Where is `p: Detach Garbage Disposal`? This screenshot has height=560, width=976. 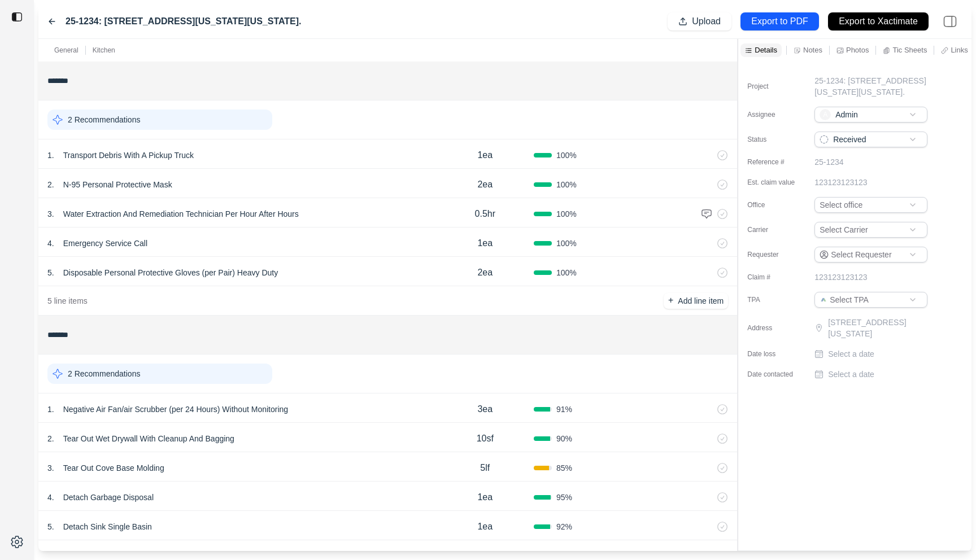
p: Detach Garbage Disposal is located at coordinates (109, 498).